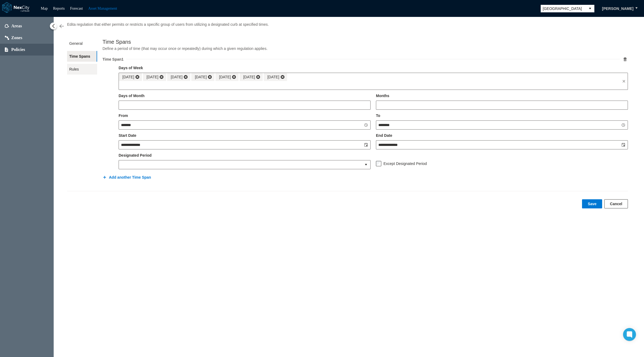 The width and height of the screenshot is (644, 357). What do you see at coordinates (201, 77) in the screenshot?
I see `span: Thursday` at bounding box center [201, 77].